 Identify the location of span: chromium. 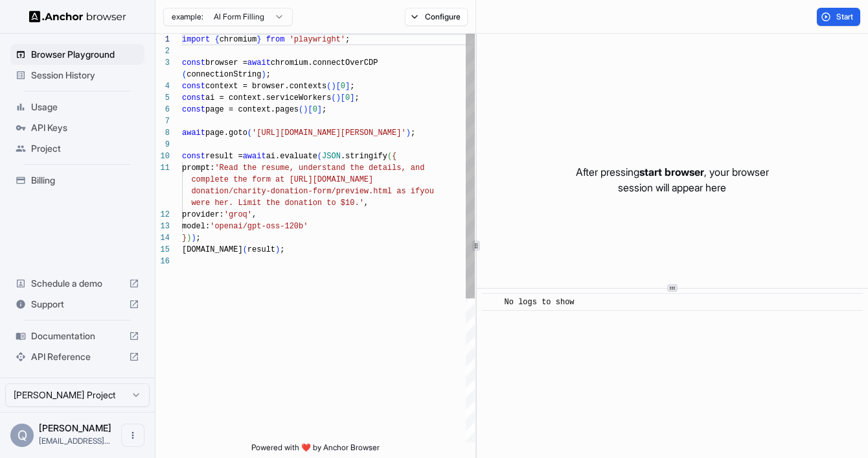
(238, 39).